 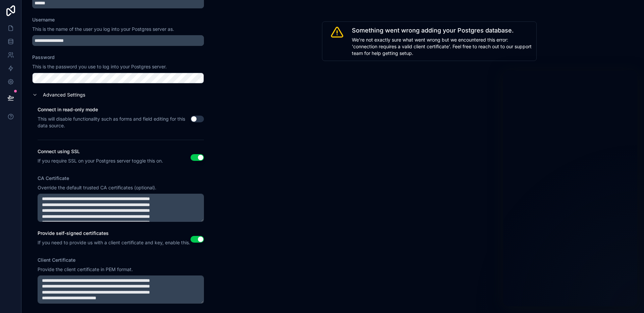 What do you see at coordinates (114, 243) in the screenshot?
I see `div: If you need to provide us with a client certificate and key, enable this.` at bounding box center [114, 243].